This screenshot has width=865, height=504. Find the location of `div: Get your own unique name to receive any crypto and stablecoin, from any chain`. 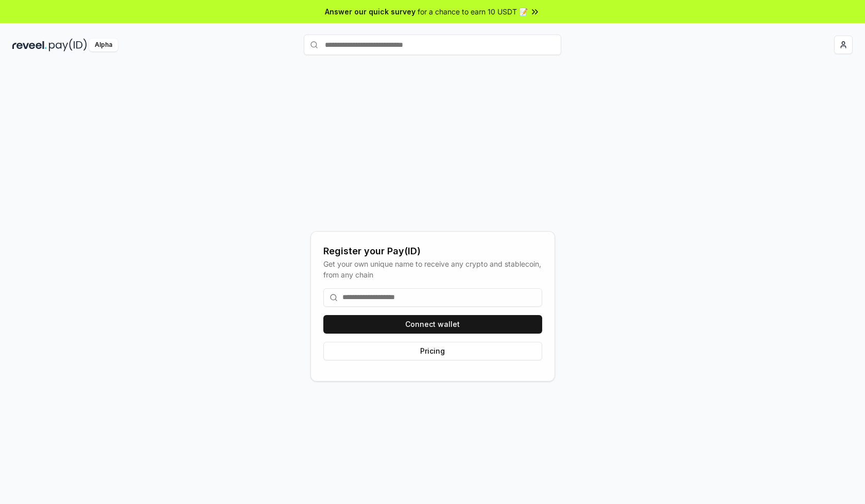

div: Get your own unique name to receive any crypto and stablecoin, from any chain is located at coordinates (432, 269).